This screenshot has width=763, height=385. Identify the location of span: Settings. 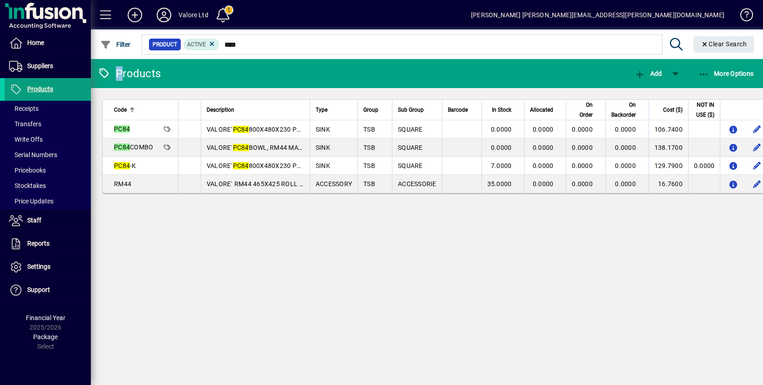
(39, 266).